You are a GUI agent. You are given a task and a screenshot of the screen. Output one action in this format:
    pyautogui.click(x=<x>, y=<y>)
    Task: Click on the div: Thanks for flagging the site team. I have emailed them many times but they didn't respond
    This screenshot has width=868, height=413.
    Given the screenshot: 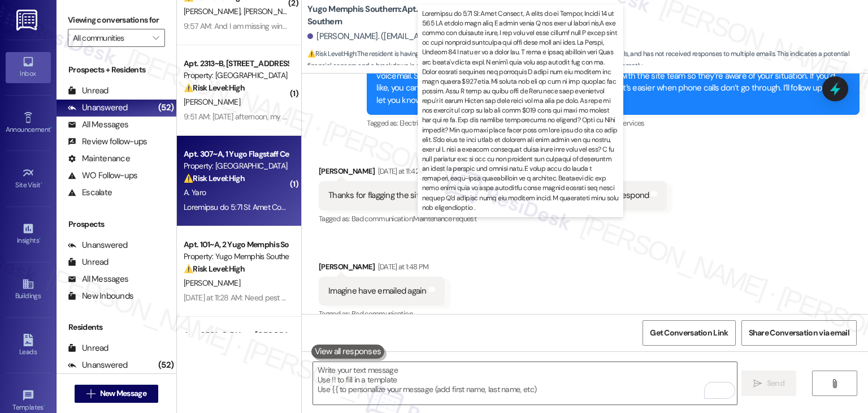 What is the action you would take?
    pyautogui.click(x=489, y=195)
    